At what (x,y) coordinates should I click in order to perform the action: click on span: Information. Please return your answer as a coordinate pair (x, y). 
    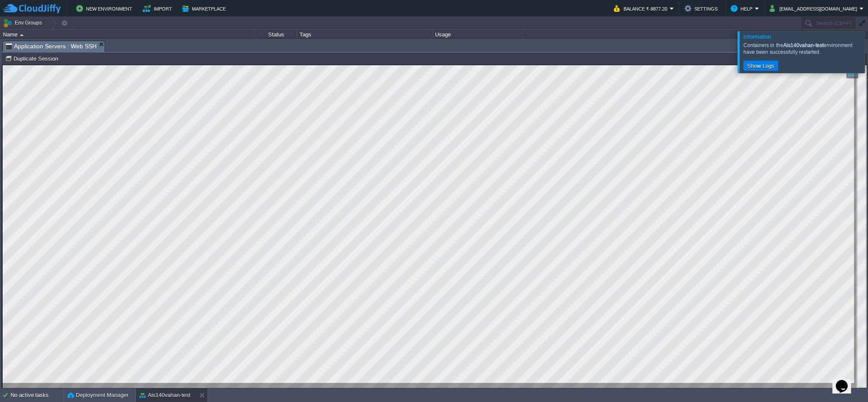
    Looking at the image, I should click on (757, 36).